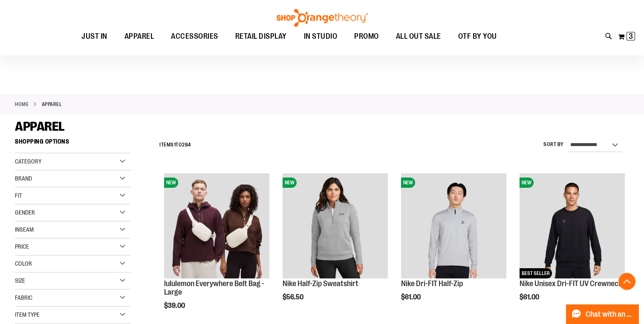 This screenshot has width=644, height=324. What do you see at coordinates (261, 36) in the screenshot?
I see `span: RETAIL DISPLAY` at bounding box center [261, 36].